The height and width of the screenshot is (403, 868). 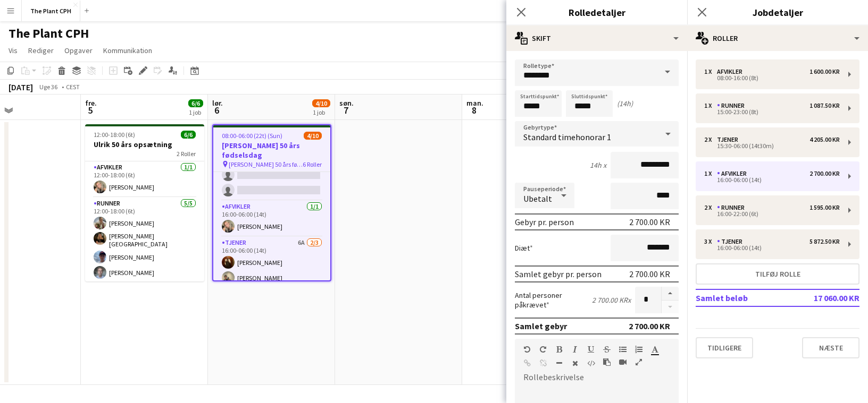 I want to click on button: Understregning, so click(x=591, y=350).